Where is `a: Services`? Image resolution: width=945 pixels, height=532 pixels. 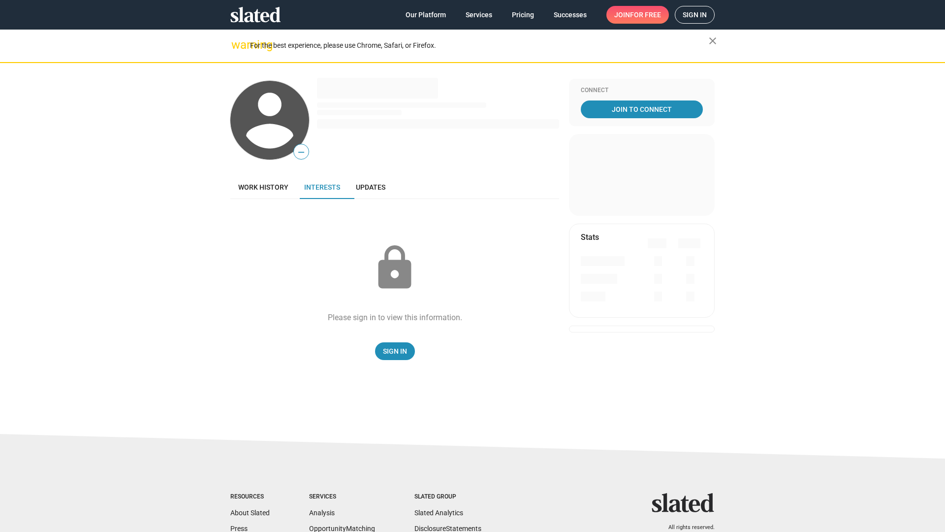
a: Services is located at coordinates (479, 15).